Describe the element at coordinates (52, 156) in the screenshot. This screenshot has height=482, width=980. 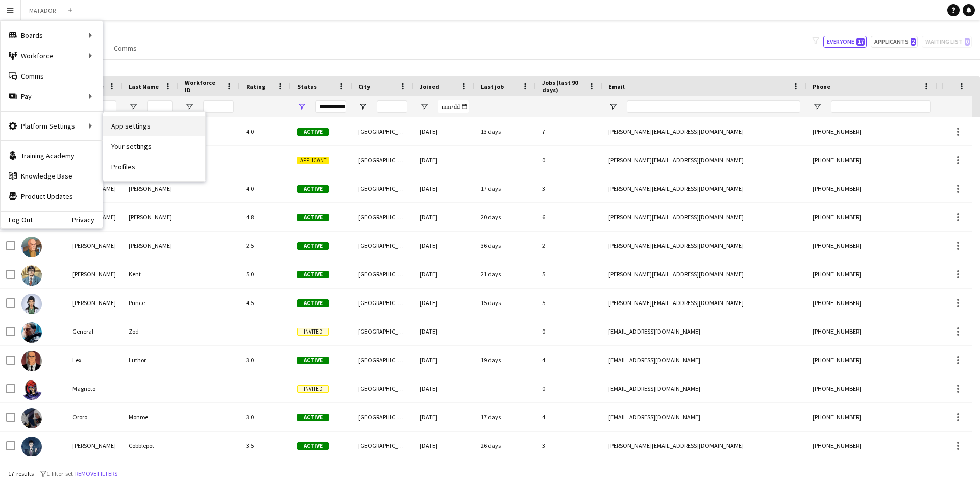
I see `a: Training Academy` at that location.